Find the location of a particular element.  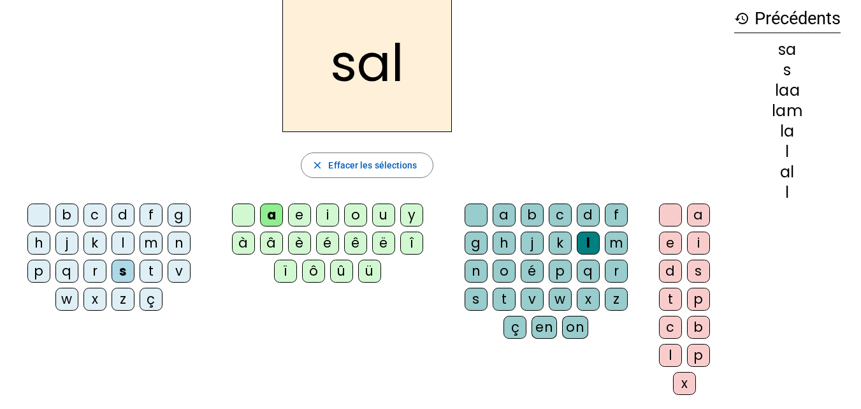

mat-icon: history is located at coordinates (742, 18).